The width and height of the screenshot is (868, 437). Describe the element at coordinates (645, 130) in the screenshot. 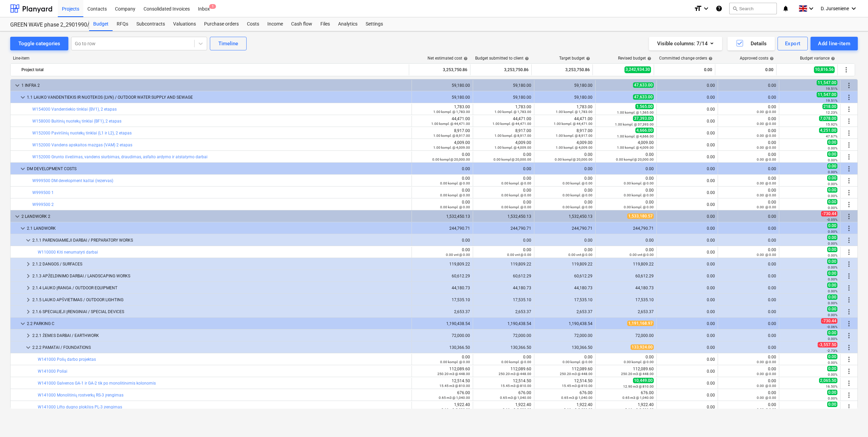

I see `span: 4,666.00` at that location.